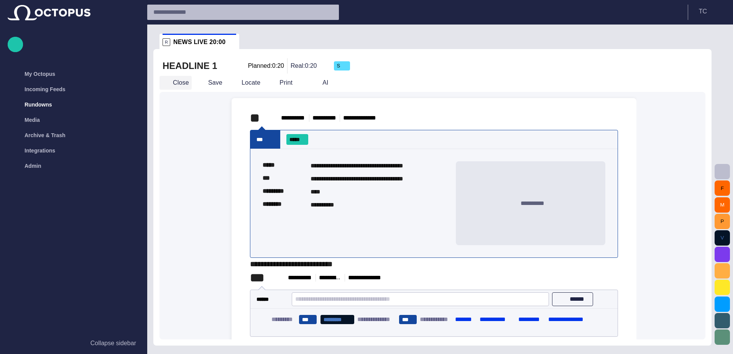  I want to click on button: P, so click(722, 222).